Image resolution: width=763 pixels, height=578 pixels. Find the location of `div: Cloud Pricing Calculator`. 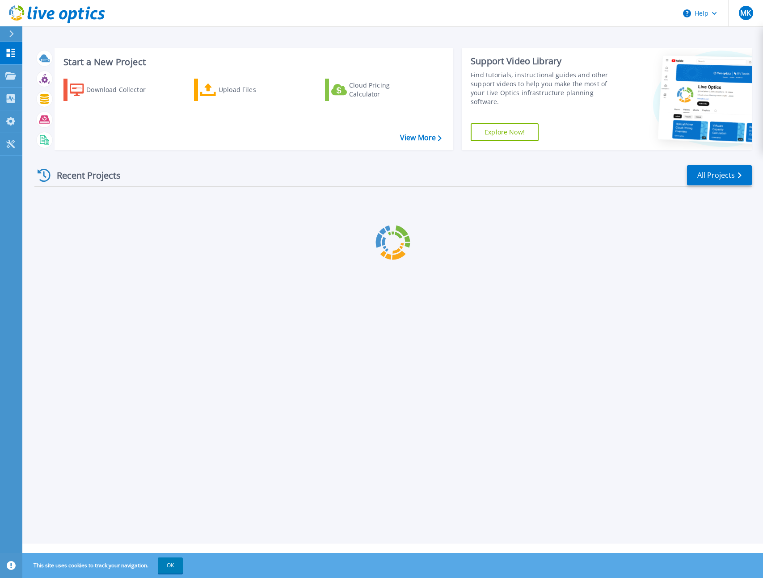

div: Cloud Pricing Calculator is located at coordinates (385, 90).